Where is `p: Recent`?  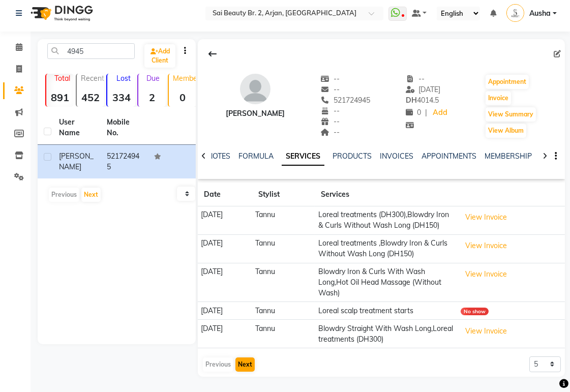 p: Recent is located at coordinates (93, 78).